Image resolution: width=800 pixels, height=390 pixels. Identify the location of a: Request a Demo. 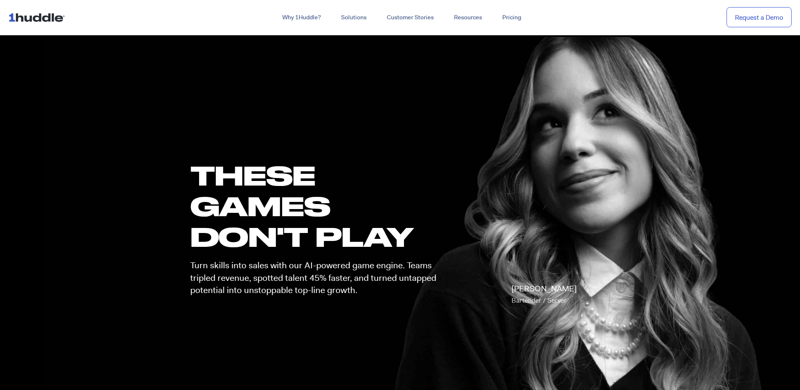
(758, 17).